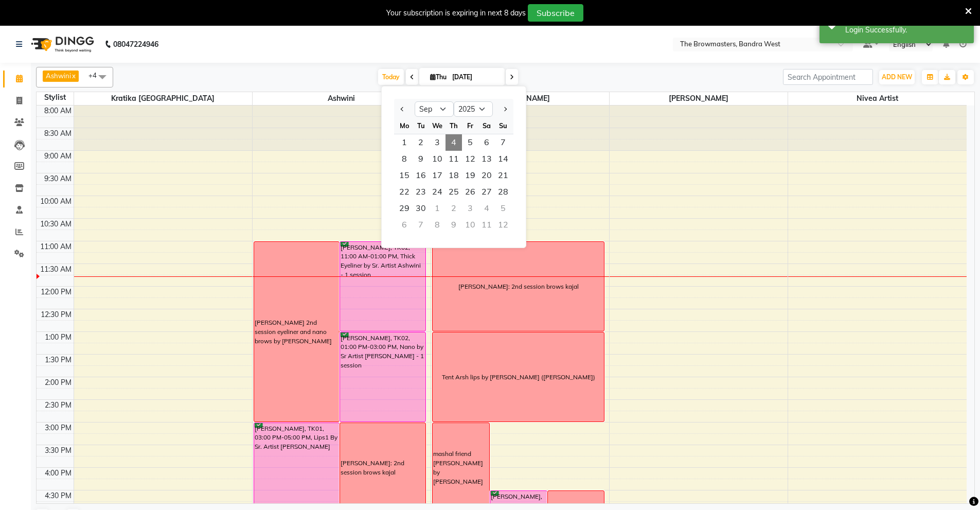 This screenshot has height=510, width=980. I want to click on div: Thursday, September 25, 2025, so click(454, 192).